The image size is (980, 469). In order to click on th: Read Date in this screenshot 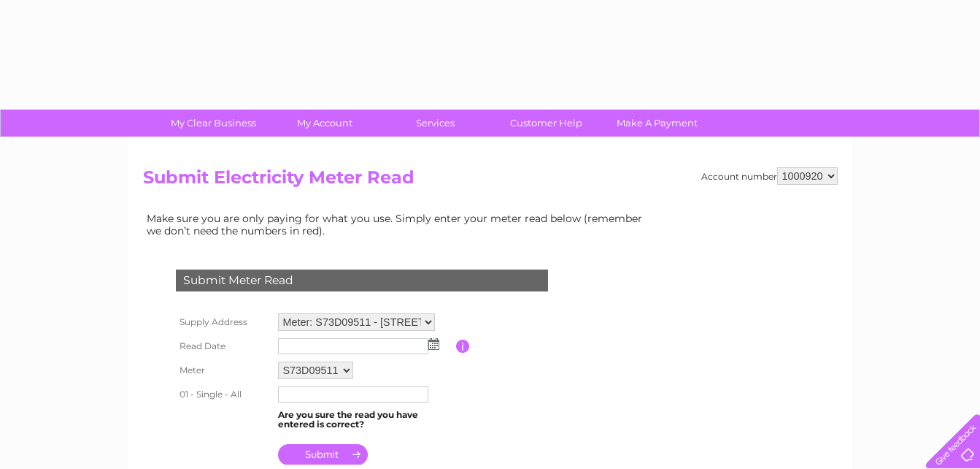, I will do `click(224, 346)`.